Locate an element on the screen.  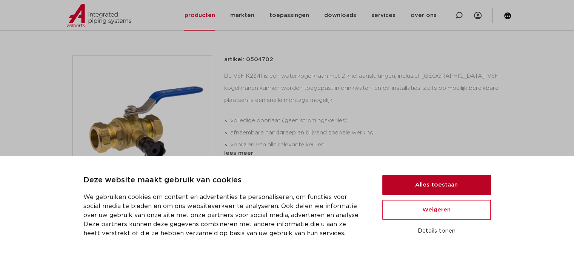
li: afneembare handgreep en blijvend soepele werking is located at coordinates (366, 133).